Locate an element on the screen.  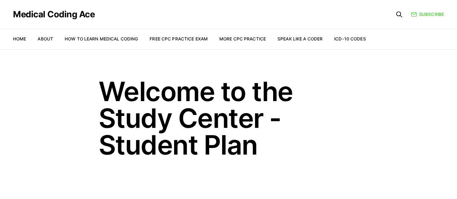
a: ICD-10 Codes is located at coordinates (350, 39).